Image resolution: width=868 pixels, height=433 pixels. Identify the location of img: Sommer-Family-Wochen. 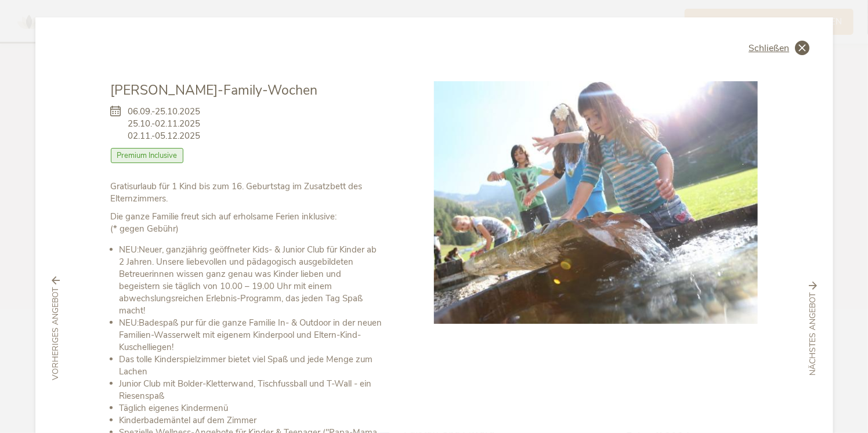
(596, 202).